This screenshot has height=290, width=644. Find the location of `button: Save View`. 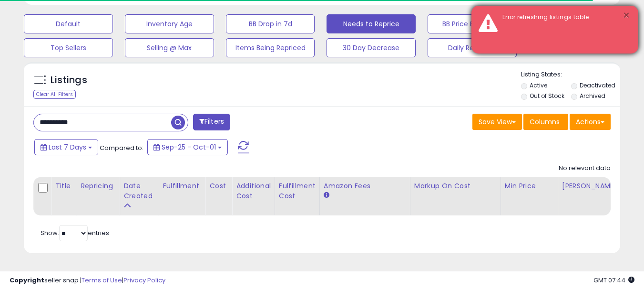

button: Save View is located at coordinates (498, 122).